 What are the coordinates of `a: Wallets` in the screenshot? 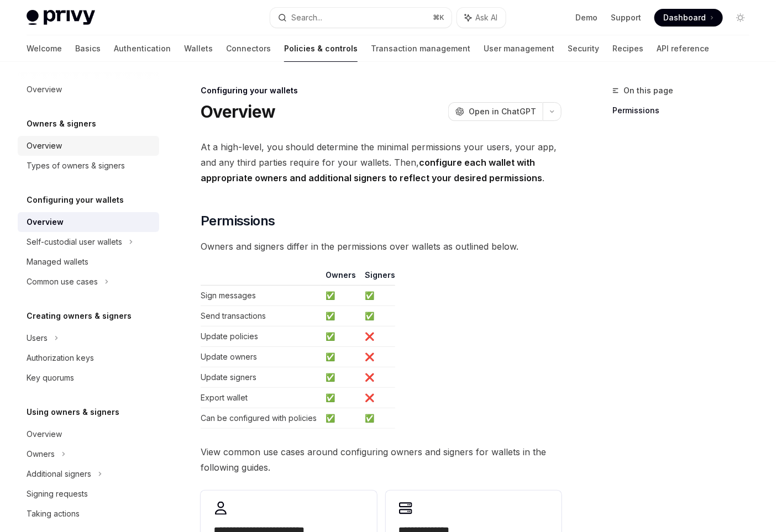 It's located at (199, 49).